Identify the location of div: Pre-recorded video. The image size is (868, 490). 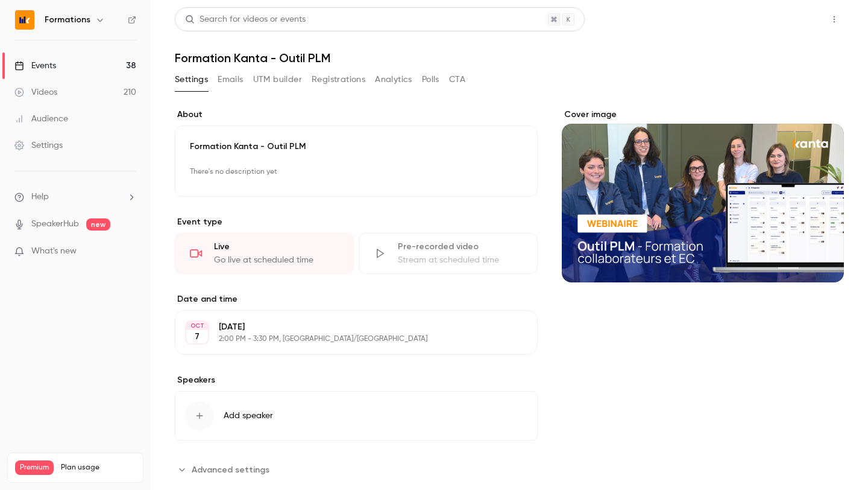
(460, 247).